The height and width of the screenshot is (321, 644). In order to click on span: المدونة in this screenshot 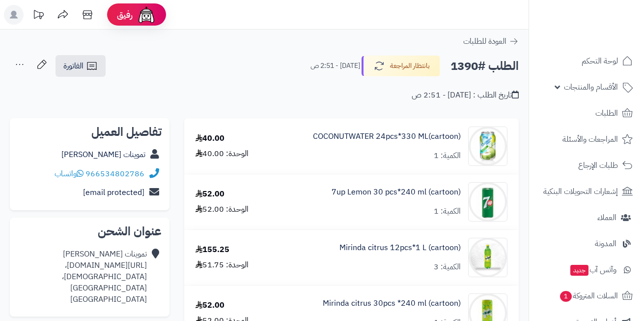, I will do `click(606, 244)`.